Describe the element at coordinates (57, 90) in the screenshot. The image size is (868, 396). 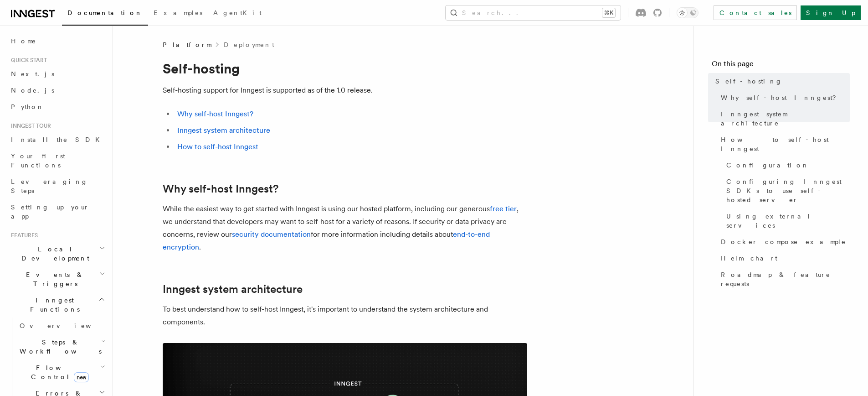
I see `a: Node.js` at that location.